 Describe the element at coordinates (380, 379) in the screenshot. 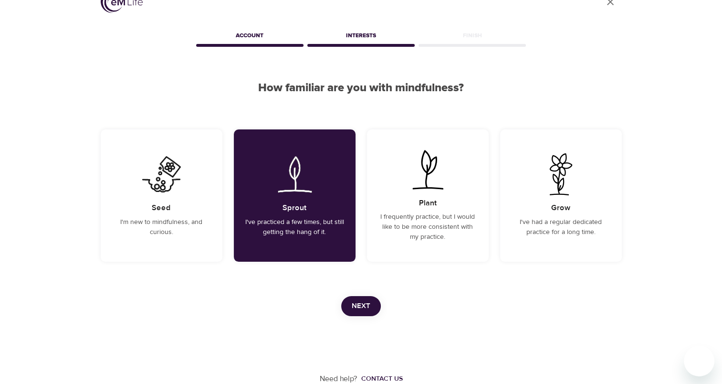

I see `a: Contact us` at that location.